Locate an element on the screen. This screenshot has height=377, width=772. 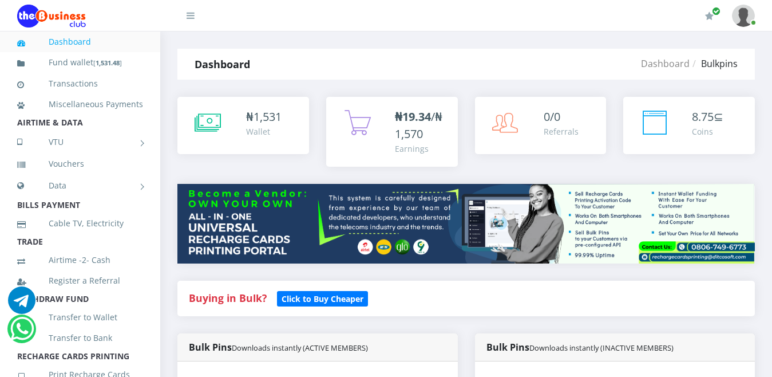
img: Logo is located at coordinates (51, 16).